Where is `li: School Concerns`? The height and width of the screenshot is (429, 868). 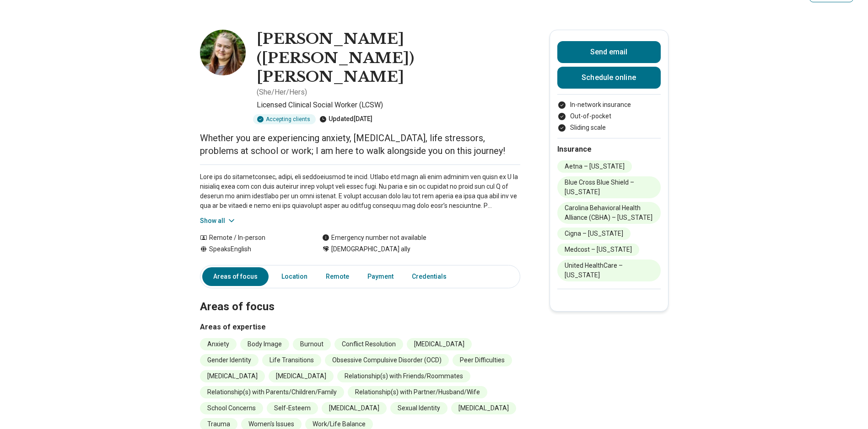 li: School Concerns is located at coordinates (231, 408).